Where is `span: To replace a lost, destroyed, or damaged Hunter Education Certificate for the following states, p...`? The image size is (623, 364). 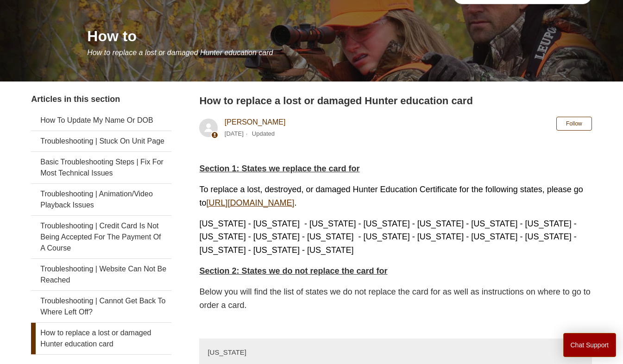 span: To replace a lost, destroyed, or damaged Hunter Education Certificate for the following states, p... is located at coordinates (391, 196).